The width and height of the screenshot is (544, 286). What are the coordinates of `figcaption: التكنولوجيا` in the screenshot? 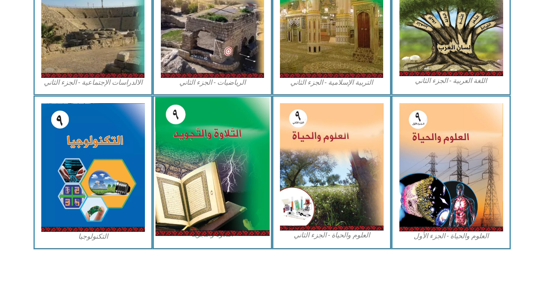 It's located at (93, 236).